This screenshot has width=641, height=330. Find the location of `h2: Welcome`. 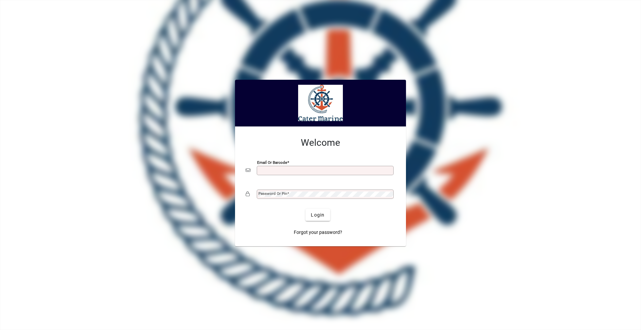

h2: Welcome is located at coordinates (321, 143).